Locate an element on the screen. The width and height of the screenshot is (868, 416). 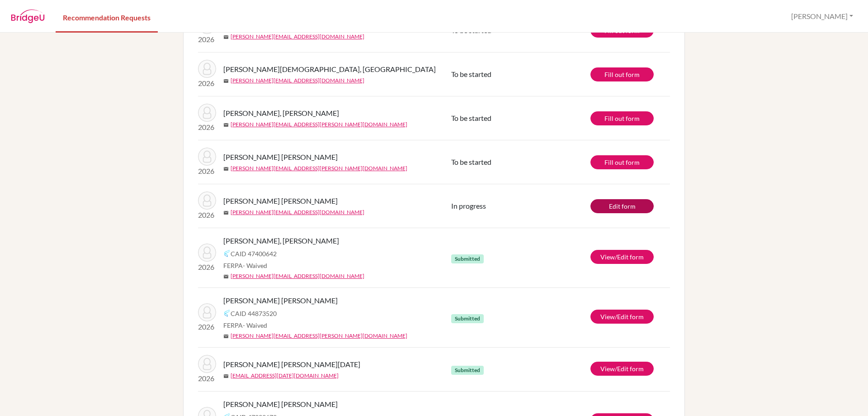
span: In progress is located at coordinates (469, 205).